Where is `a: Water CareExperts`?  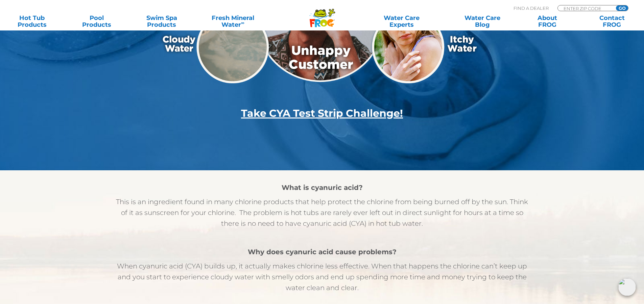 a: Water CareExperts is located at coordinates (402, 22).